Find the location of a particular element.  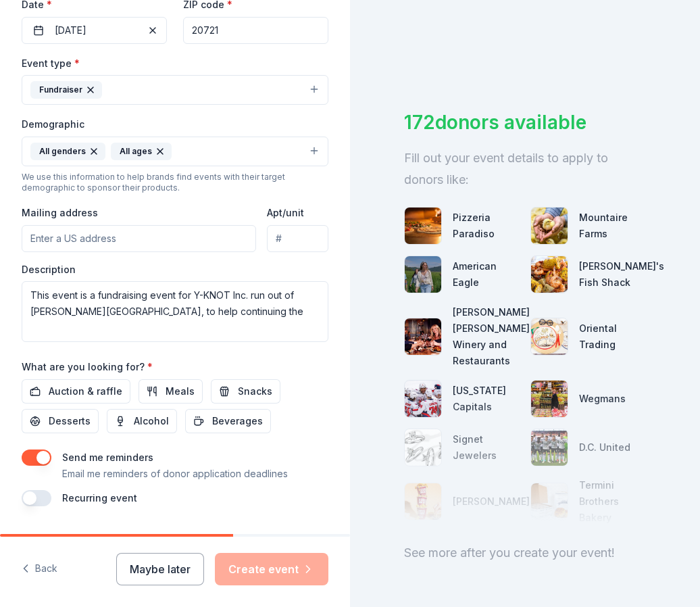

span: Auction & raffle is located at coordinates (85, 391).